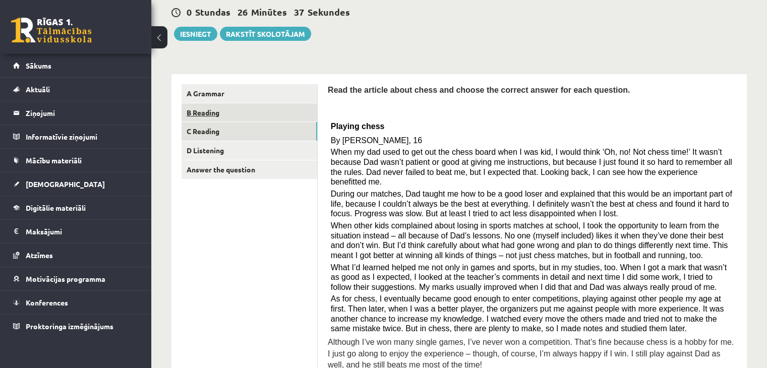 This screenshot has height=368, width=767. I want to click on span: During our matches, Dad taught me how to be a good loser and explained that this would be an impo..., so click(532, 204).